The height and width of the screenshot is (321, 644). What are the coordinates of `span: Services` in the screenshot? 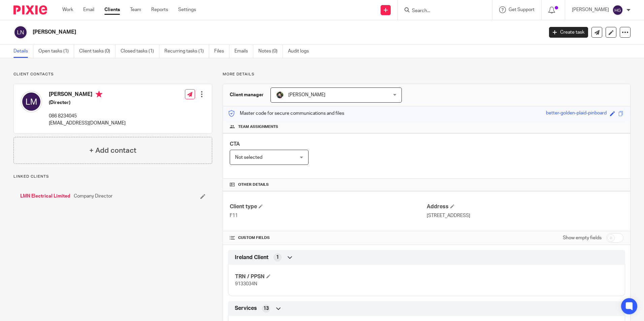 It's located at (246, 308).